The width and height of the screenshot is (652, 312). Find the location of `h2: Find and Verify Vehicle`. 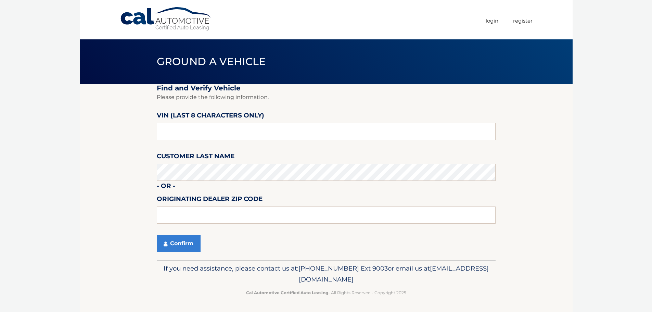

h2: Find and Verify Vehicle is located at coordinates (326, 88).